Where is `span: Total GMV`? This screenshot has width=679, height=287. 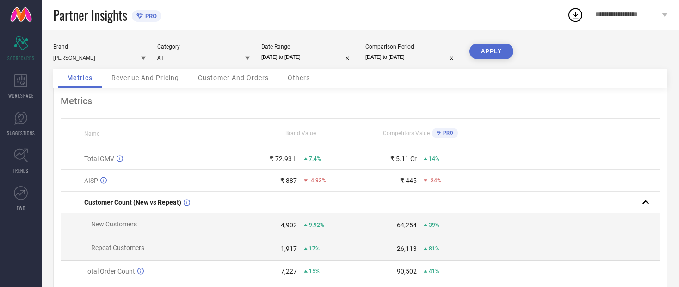 span: Total GMV is located at coordinates (99, 159).